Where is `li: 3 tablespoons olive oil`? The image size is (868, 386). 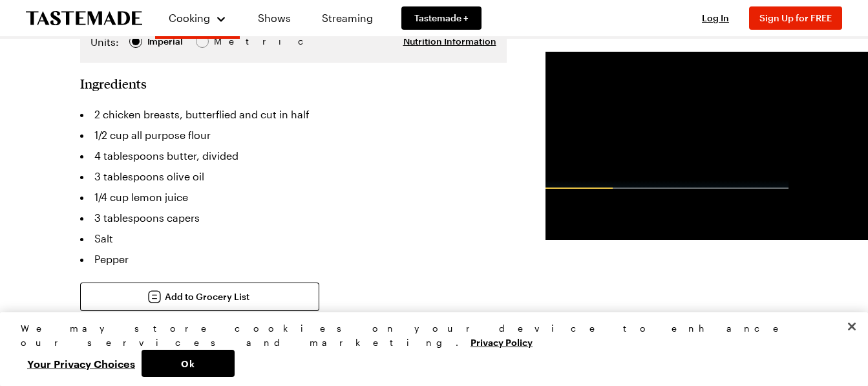
li: 3 tablespoons olive oil is located at coordinates (294, 176).